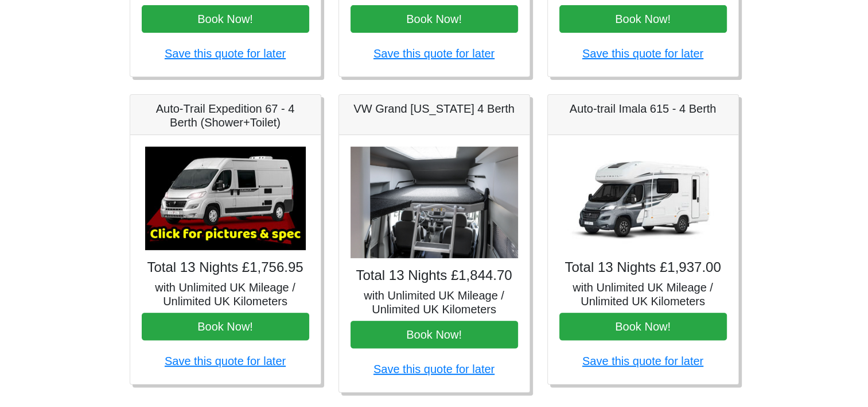 The image size is (868, 407). I want to click on h4: Total 13 Nights £1,937.00, so click(643, 267).